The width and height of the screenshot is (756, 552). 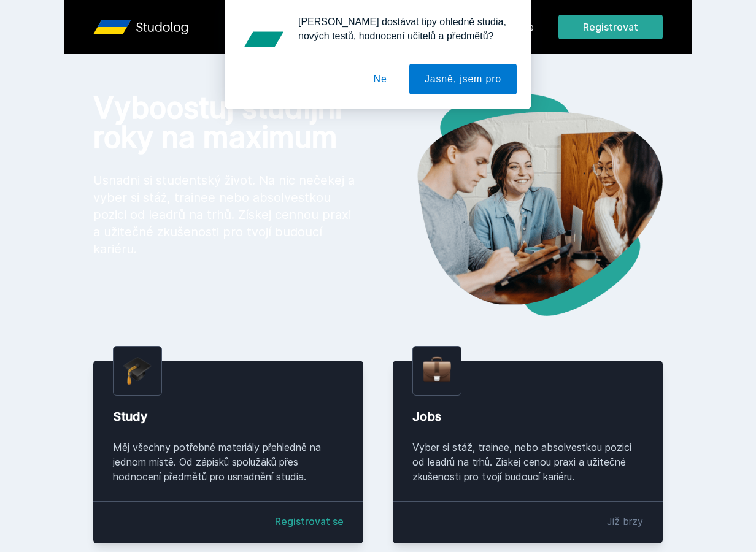 What do you see at coordinates (264, 39) in the screenshot?
I see `img: notification icon` at bounding box center [264, 39].